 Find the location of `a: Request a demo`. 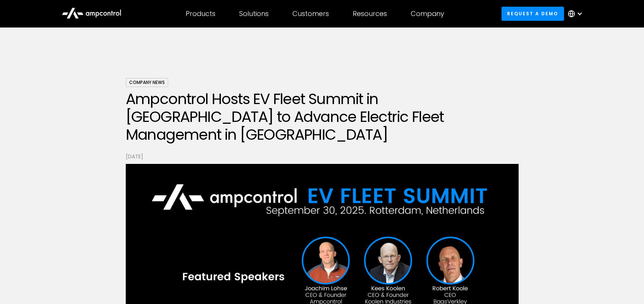

a: Request a demo is located at coordinates (533, 13).